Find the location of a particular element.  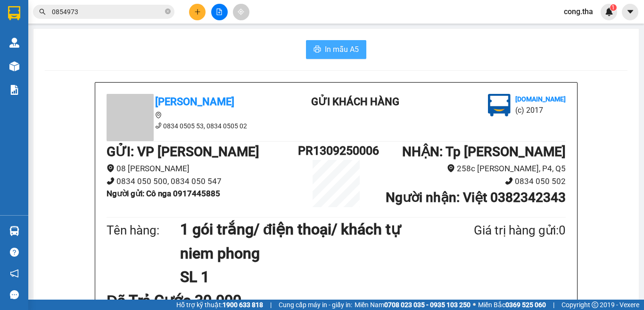

li: (c) 2017 is located at coordinates (540, 110).